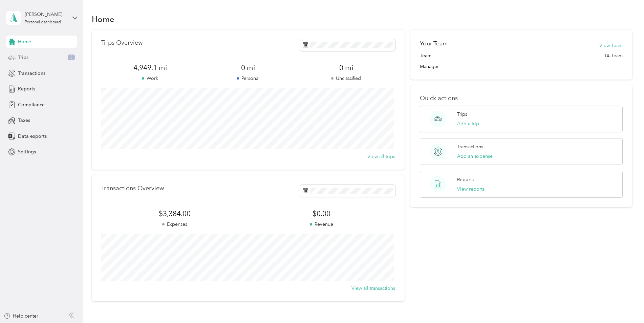 Image resolution: width=644 pixels, height=323 pixels. What do you see at coordinates (610, 45) in the screenshot?
I see `button: View Team` at bounding box center [610, 45].